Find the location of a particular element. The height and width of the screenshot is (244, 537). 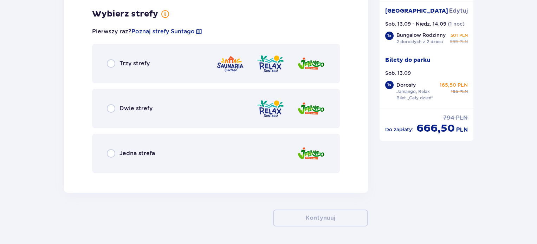

p: 195 is located at coordinates (454, 92).